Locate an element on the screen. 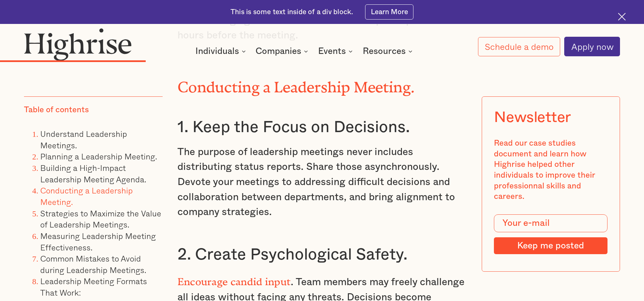 The image size is (644, 301). form: Modal Form is located at coordinates (551, 235).